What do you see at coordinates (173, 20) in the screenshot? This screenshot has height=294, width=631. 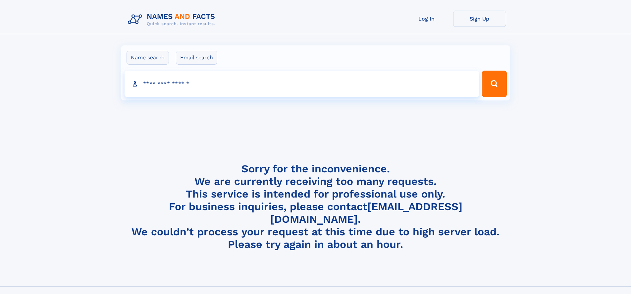 I see `img: Logo Names and Facts` at bounding box center [173, 20].